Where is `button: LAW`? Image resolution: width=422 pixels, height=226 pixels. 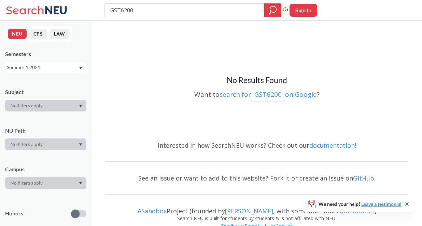 button: LAW is located at coordinates (59, 34).